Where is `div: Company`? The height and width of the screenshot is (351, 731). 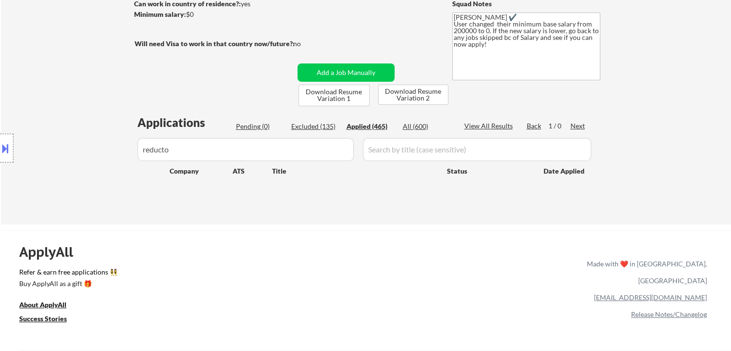 div: Company is located at coordinates (201, 171).